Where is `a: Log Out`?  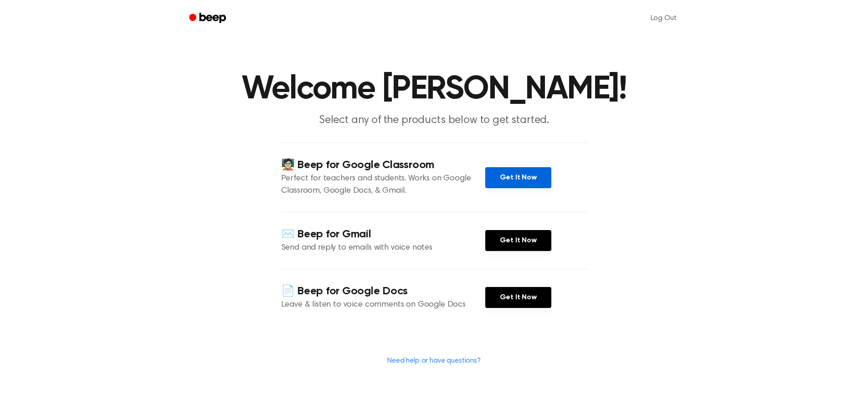
a: Log Out is located at coordinates (664, 18).